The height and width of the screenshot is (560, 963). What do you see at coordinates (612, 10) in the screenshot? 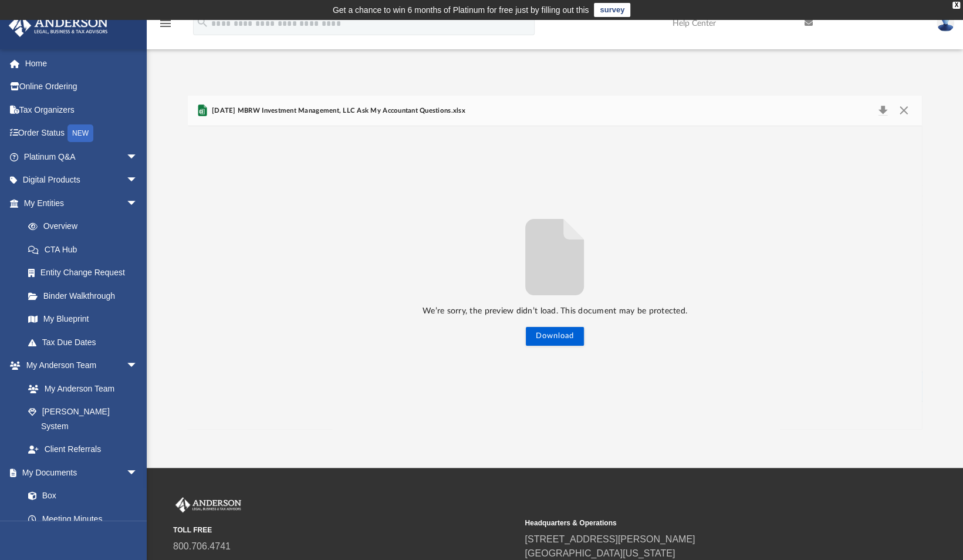
I see `a: survey` at bounding box center [612, 10].